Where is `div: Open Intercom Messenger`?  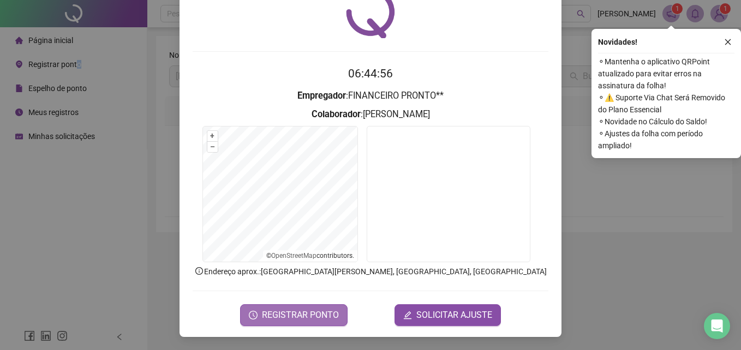 div: Open Intercom Messenger is located at coordinates (717, 326).